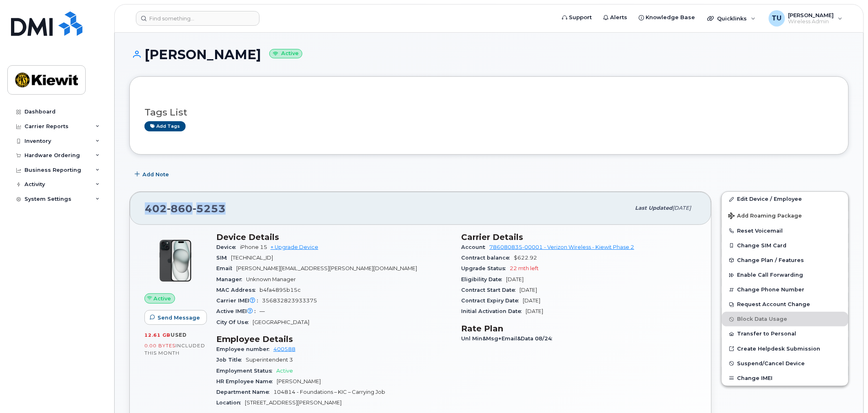 This screenshot has height=413, width=868. I want to click on span: $622.92, so click(525, 258).